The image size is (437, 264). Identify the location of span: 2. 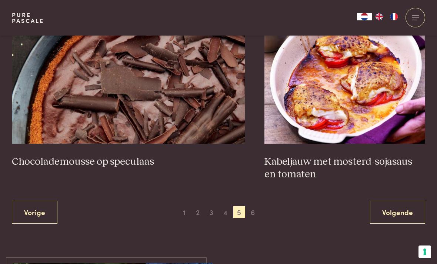
(198, 212).